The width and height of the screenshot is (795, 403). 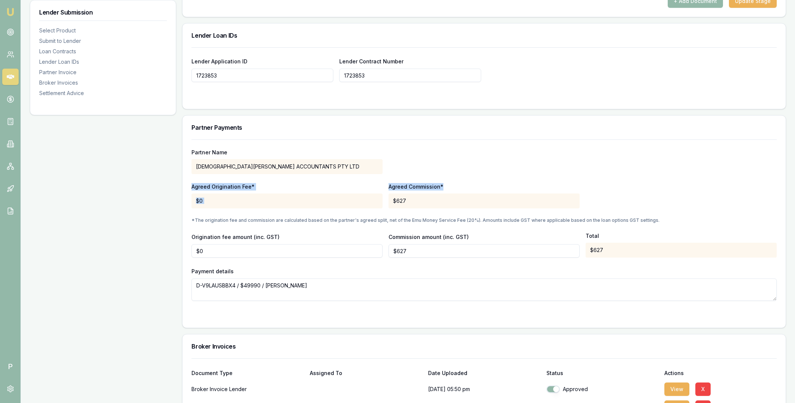 I want to click on span: P, so click(x=10, y=367).